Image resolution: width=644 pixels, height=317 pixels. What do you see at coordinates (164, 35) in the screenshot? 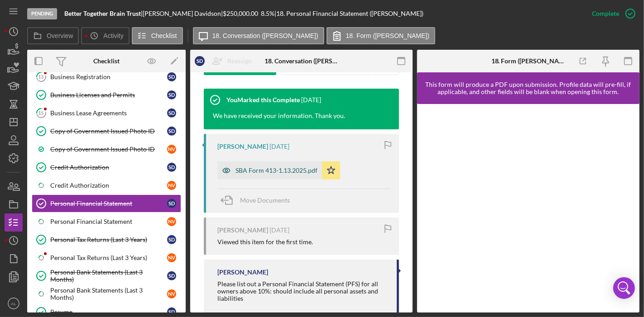
I see `label: Checklist` at bounding box center [164, 35].